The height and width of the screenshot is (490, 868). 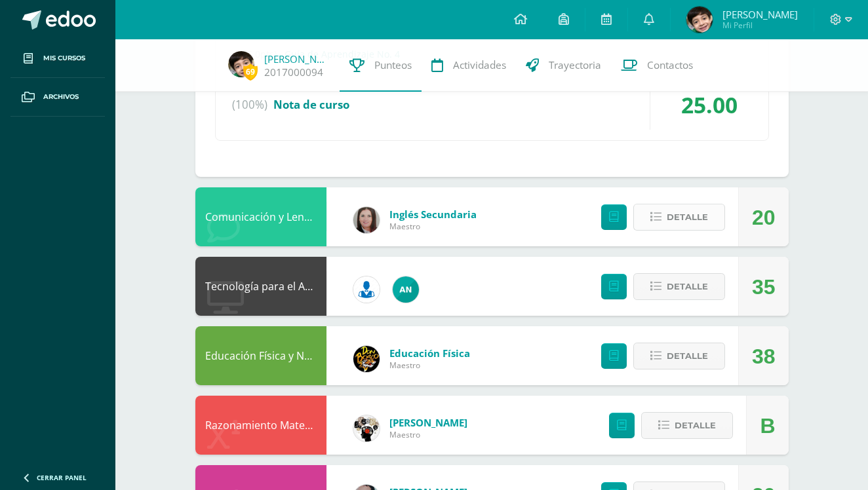 I want to click on a: Mis cursos, so click(x=58, y=58).